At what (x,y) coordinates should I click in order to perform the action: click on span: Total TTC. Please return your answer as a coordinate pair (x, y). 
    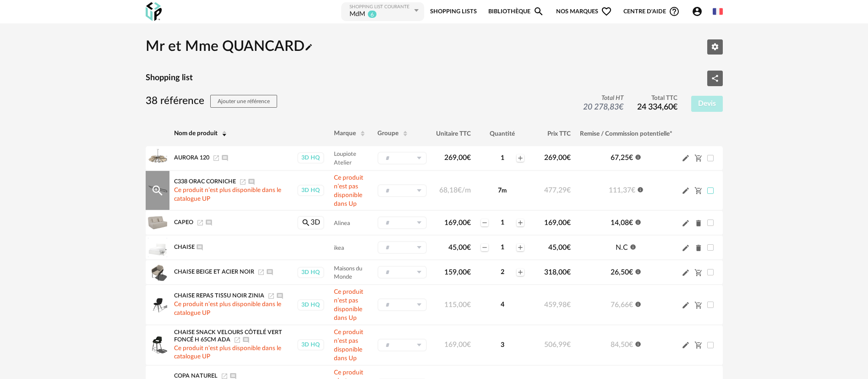
    Looking at the image, I should click on (657, 99).